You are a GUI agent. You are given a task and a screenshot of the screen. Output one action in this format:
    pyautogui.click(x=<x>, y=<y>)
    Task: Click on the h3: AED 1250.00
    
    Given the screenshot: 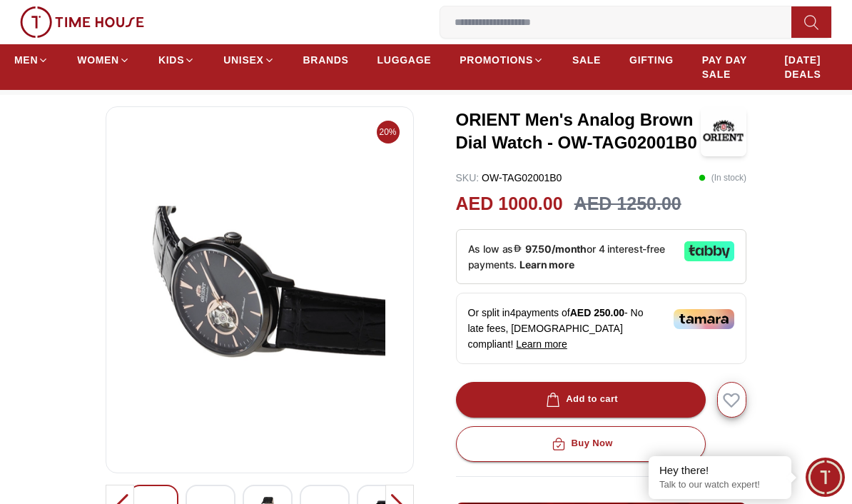 What is the action you would take?
    pyautogui.click(x=628, y=204)
    